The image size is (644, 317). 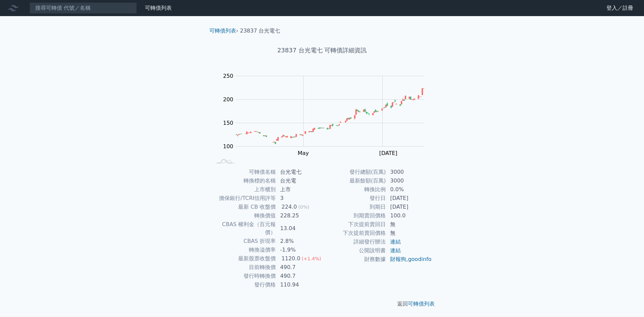 I want to click on td: 轉換標的名稱, so click(x=243, y=180).